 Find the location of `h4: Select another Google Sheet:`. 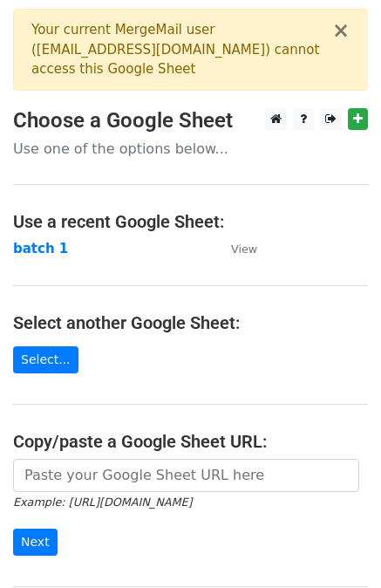

h4: Select another Google Sheet: is located at coordinates (190, 323).